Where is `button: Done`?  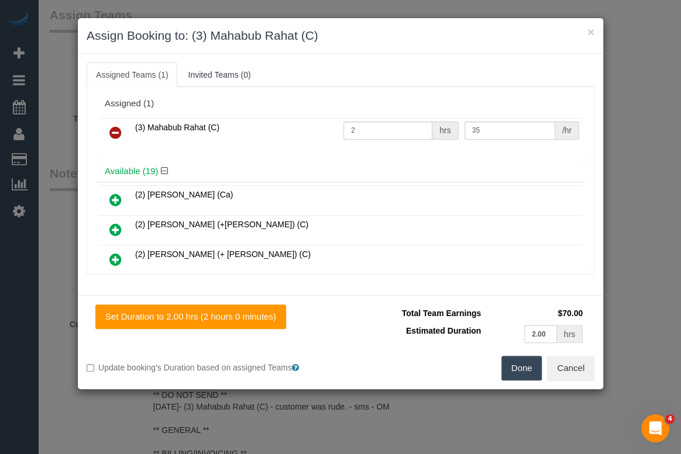 button: Done is located at coordinates (522, 368).